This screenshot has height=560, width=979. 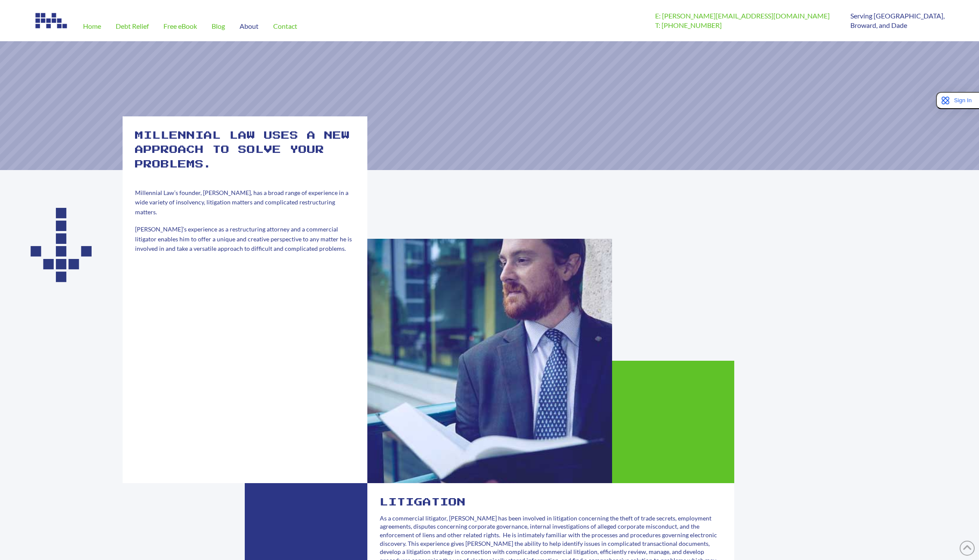 What do you see at coordinates (52, 20) in the screenshot?
I see `img: Image` at bounding box center [52, 20].